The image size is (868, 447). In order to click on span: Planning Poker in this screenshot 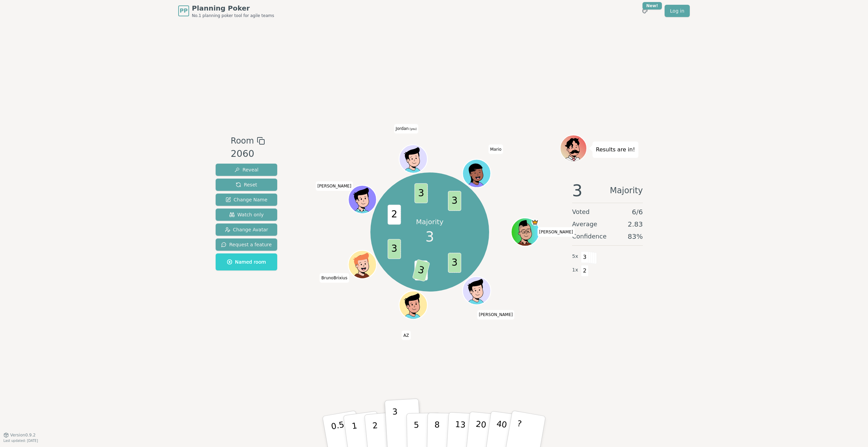, I will do `click(233, 8)`.